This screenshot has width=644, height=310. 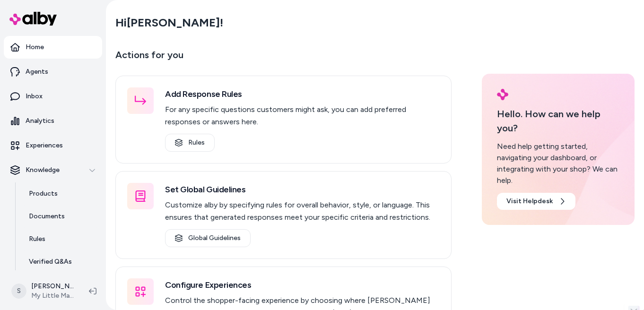 What do you see at coordinates (53, 296) in the screenshot?
I see `span: My Little Magic Shop` at bounding box center [53, 296].